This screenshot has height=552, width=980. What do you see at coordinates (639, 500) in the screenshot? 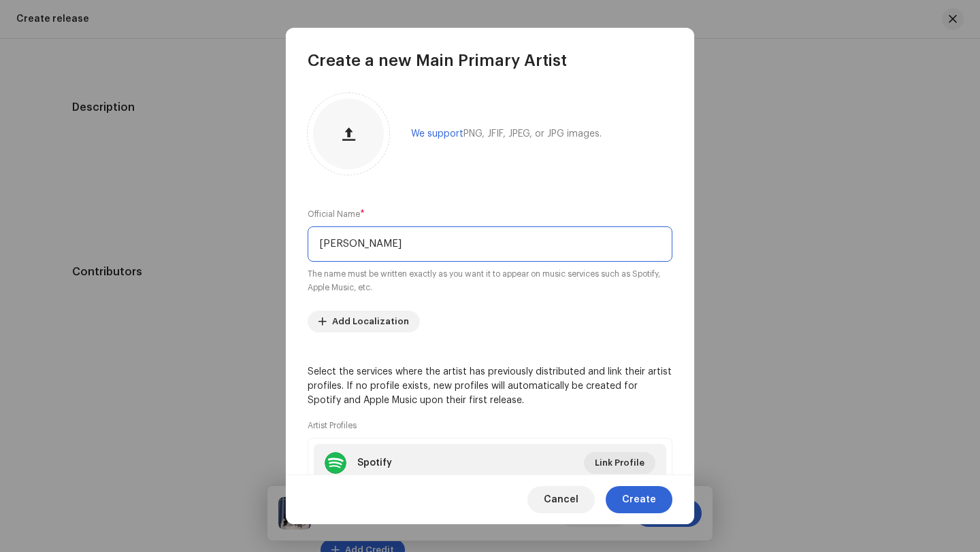
I see `span: Create` at bounding box center [639, 500].